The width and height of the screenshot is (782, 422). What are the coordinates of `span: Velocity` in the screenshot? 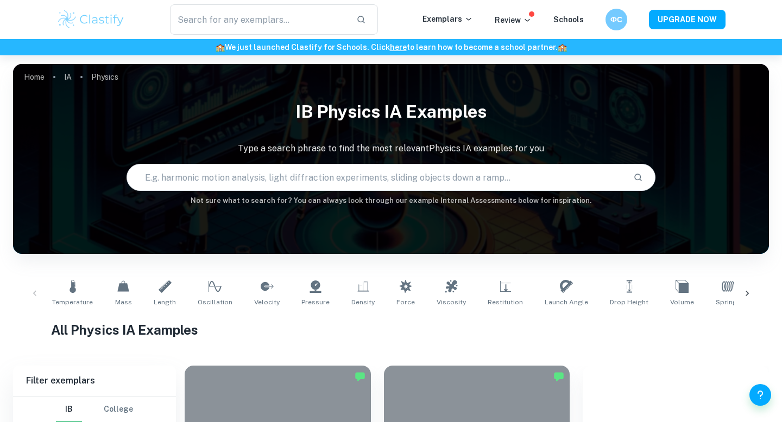 It's located at (267, 302).